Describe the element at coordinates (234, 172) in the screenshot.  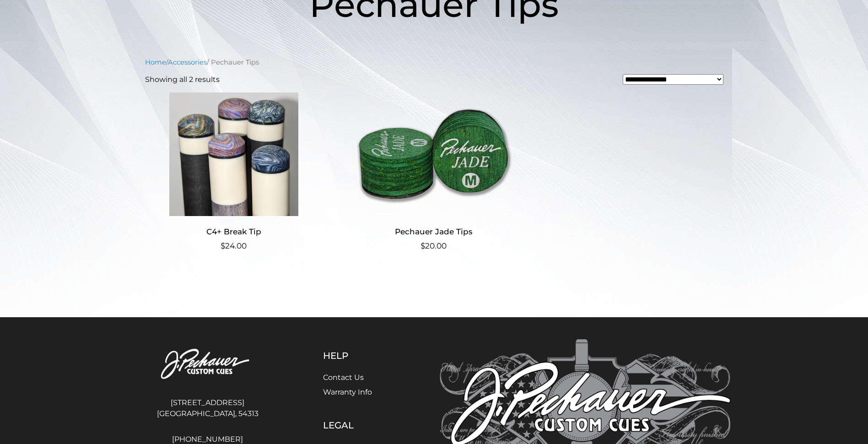
I see `a: C4+ Break Tip $24.00` at that location.